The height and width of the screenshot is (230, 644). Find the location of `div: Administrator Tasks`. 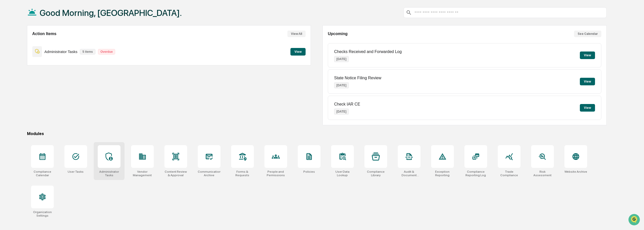

div: Administrator Tasks is located at coordinates (109, 174).